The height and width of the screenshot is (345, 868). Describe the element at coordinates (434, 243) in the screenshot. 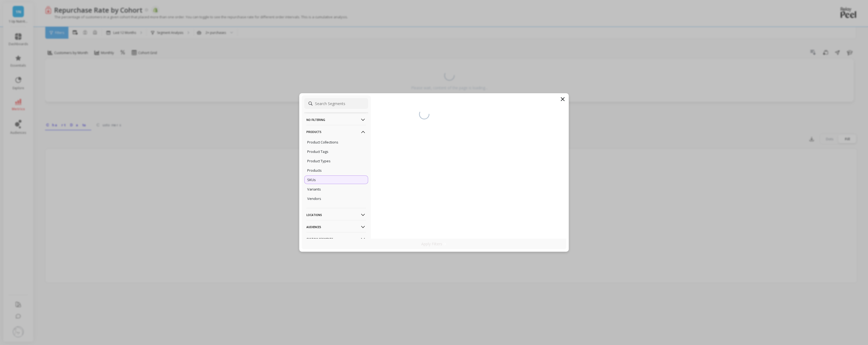

I see `p: Apply Filters` at that location.